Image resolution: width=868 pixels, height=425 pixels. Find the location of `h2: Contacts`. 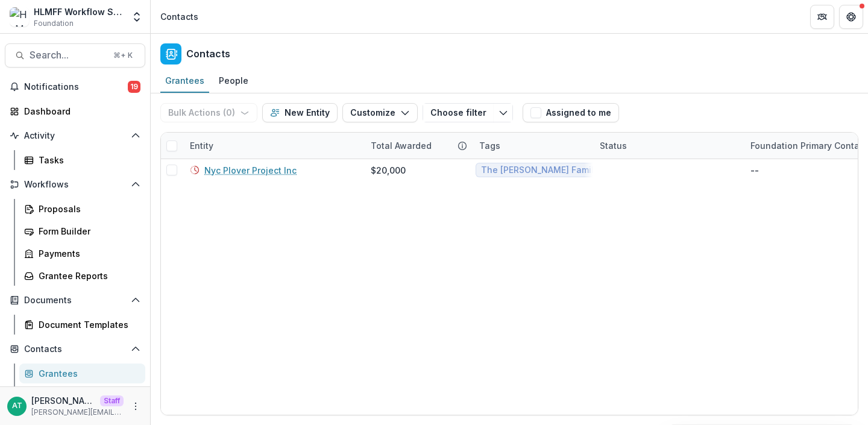

h2: Contacts is located at coordinates (208, 53).